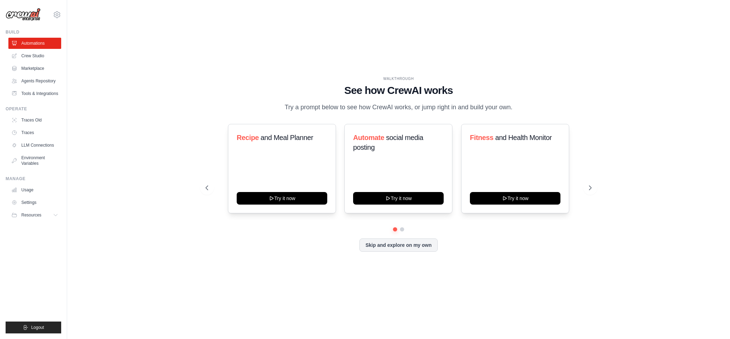 The width and height of the screenshot is (730, 339). What do you see at coordinates (23, 15) in the screenshot?
I see `img: Logo` at bounding box center [23, 15].